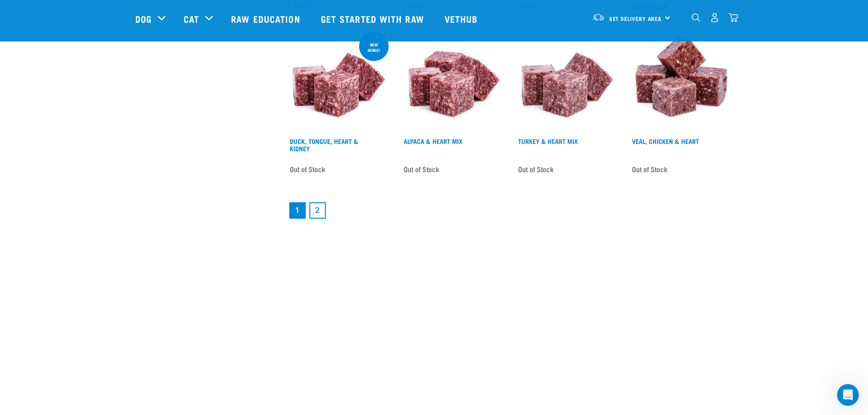 This screenshot has height=415, width=868. I want to click on img: home-icon@2x.png, so click(732, 17).